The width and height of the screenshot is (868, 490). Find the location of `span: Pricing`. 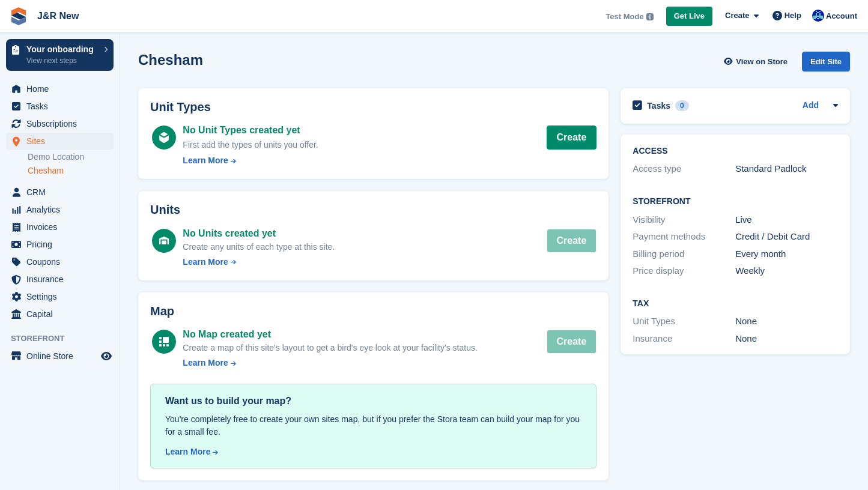

span: Pricing is located at coordinates (62, 245).